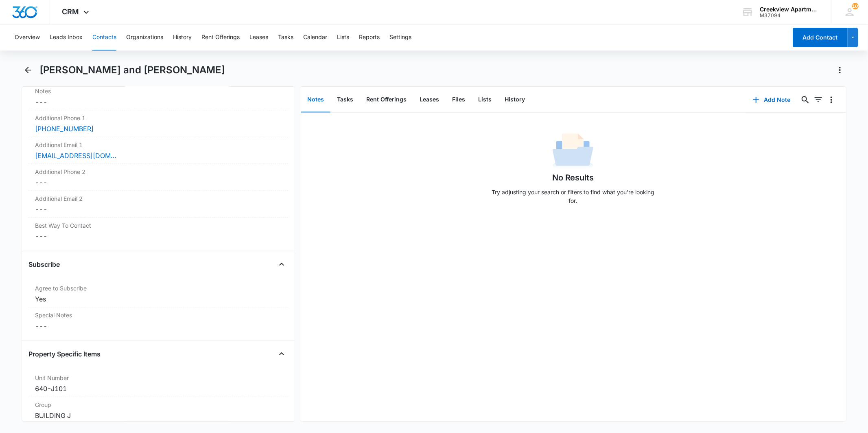 This screenshot has height=433, width=868. Describe the element at coordinates (573, 196) in the screenshot. I see `p: Try adjusting your search or filters to find what you’re looking for.` at that location.